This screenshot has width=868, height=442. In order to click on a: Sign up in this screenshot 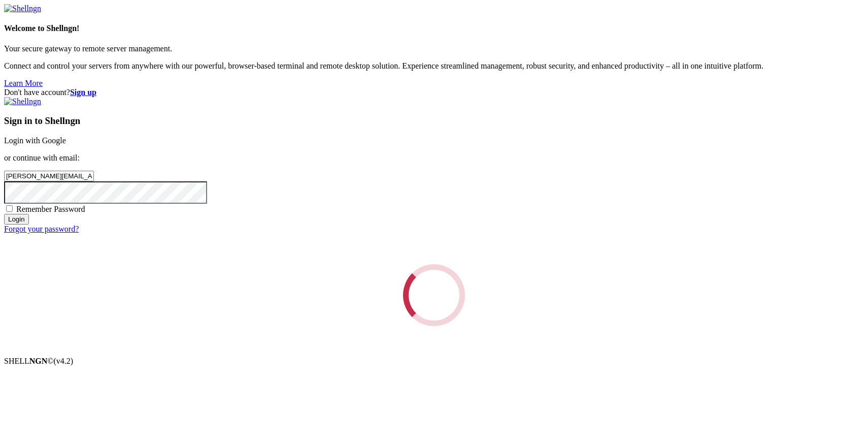, I will do `click(83, 92)`.